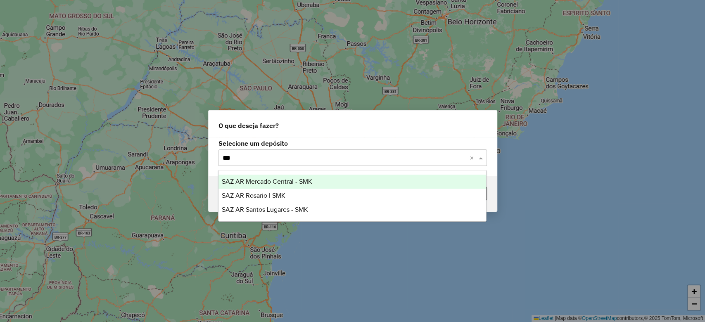  What do you see at coordinates (352, 196) in the screenshot?
I see `ng-dropdown-panel: Options list` at bounding box center [352, 196].